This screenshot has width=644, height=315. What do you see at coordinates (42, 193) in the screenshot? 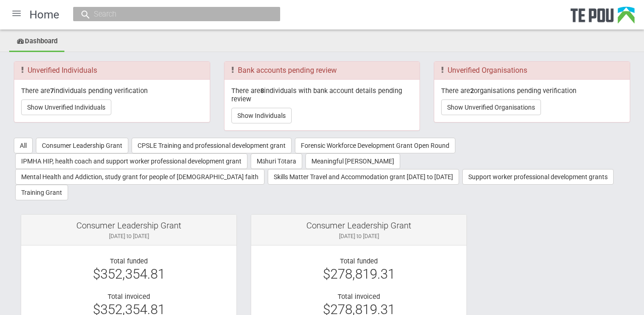
I see `button: Training Grant` at bounding box center [42, 193].